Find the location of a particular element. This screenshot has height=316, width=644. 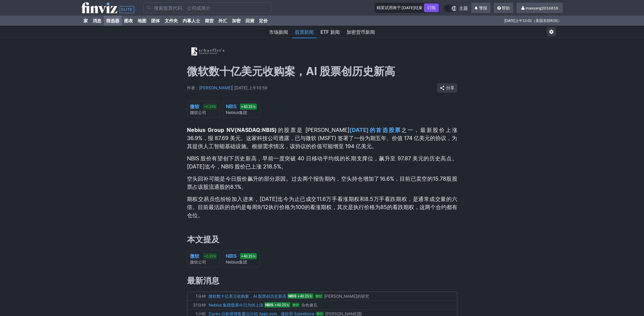

font: 消息 is located at coordinates (97, 20).